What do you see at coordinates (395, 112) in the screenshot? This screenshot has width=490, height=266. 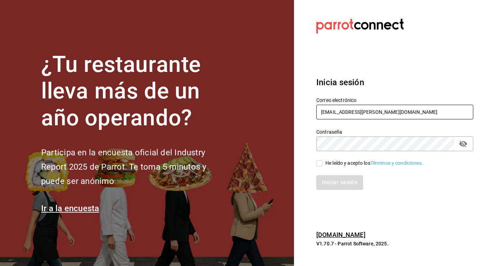 I see `input: Ingresa tu correo electrónico` at bounding box center [395, 112].